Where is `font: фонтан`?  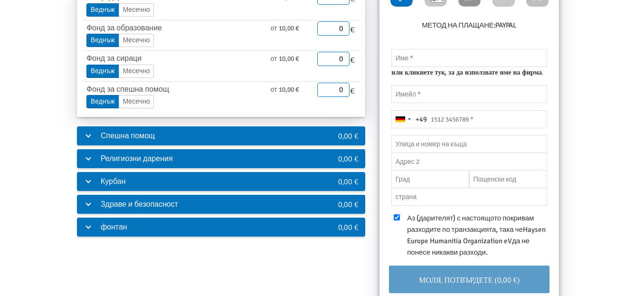
font: фонтан is located at coordinates (114, 227).